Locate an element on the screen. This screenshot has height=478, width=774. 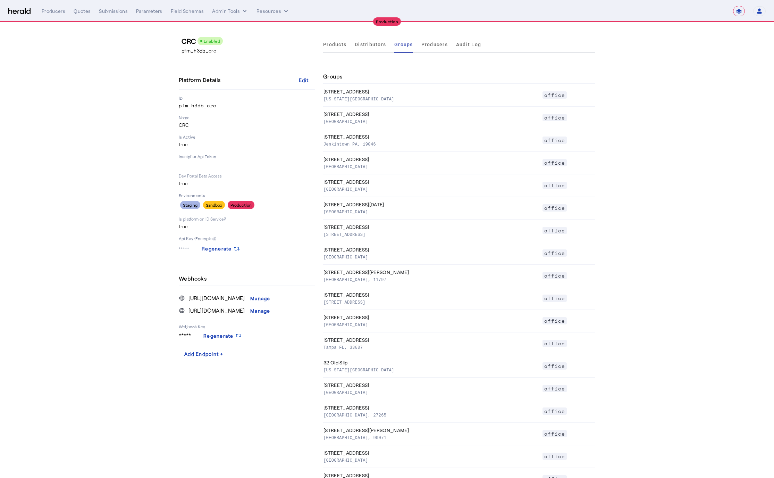
span: Enabled is located at coordinates (212, 41).